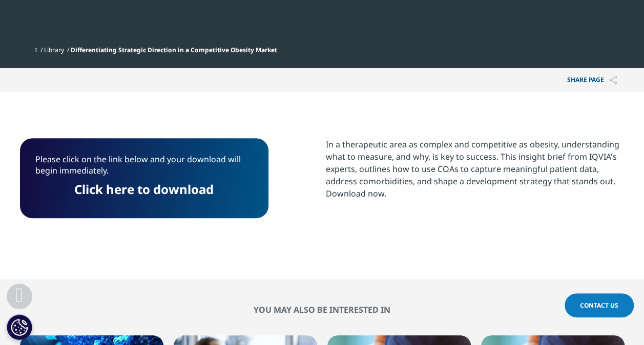  I want to click on p: Share PAGE, so click(591, 80).